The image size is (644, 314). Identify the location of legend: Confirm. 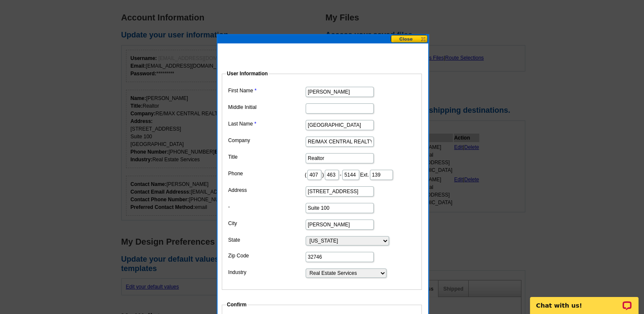
(237, 305).